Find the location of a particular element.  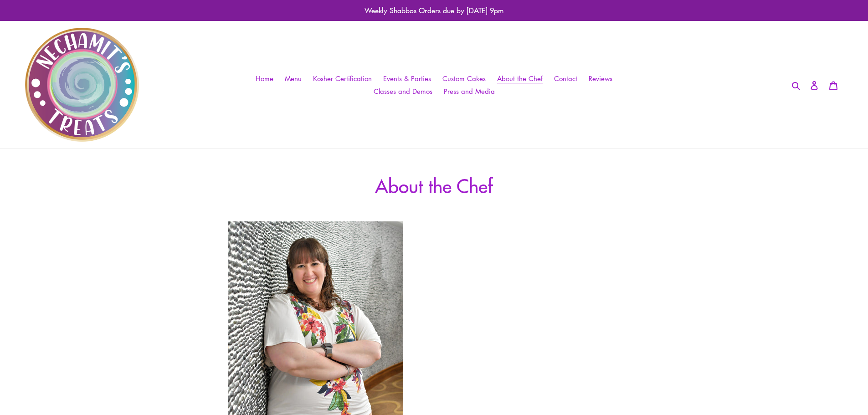

a: Contact is located at coordinates (566, 78).